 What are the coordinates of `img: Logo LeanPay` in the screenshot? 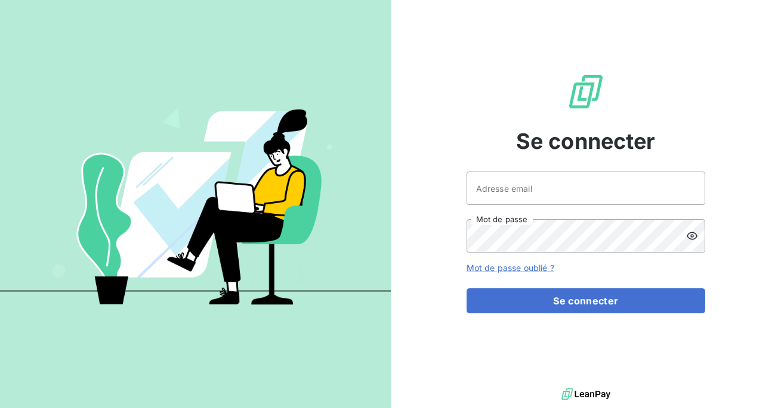 It's located at (586, 92).